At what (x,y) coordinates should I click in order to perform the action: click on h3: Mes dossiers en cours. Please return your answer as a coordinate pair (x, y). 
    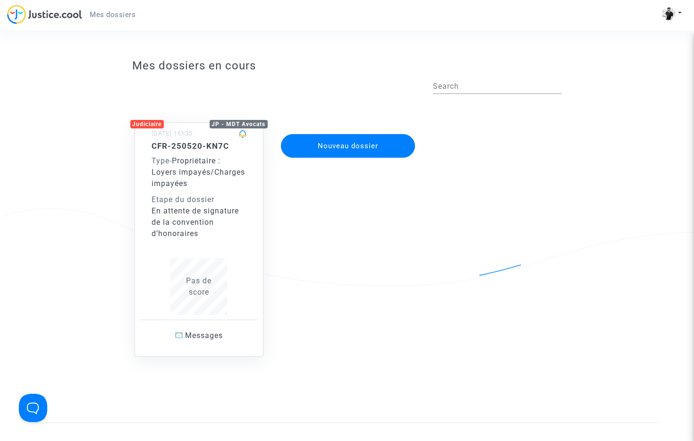
    Looking at the image, I should click on (347, 66).